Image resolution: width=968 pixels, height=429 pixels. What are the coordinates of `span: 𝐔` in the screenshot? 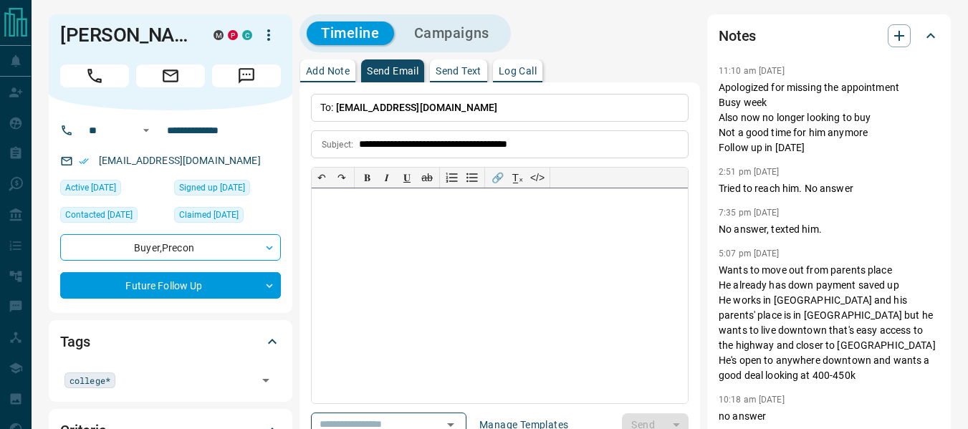 It's located at (407, 178).